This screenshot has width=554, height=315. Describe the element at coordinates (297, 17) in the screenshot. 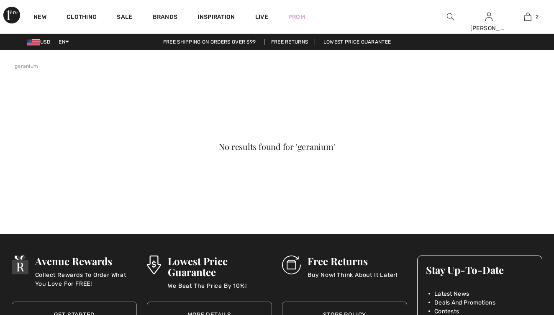

I see `a: Prom` at that location.